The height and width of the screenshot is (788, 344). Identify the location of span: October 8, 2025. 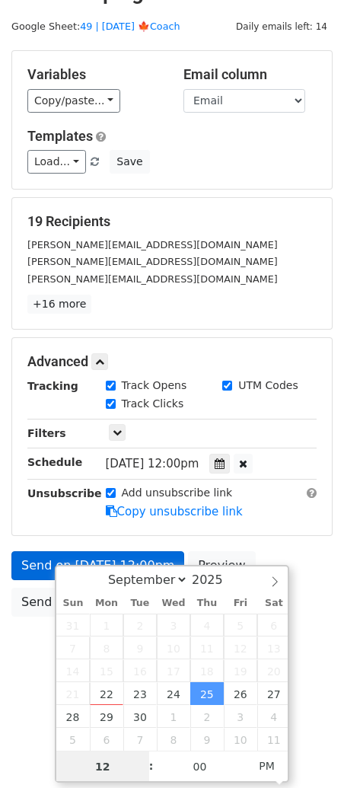
(174, 739).